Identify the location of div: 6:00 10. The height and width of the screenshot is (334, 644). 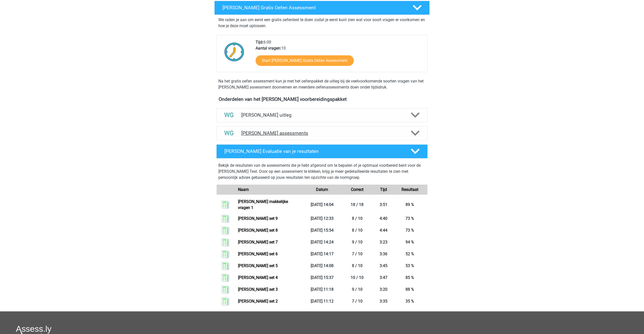
(339, 56).